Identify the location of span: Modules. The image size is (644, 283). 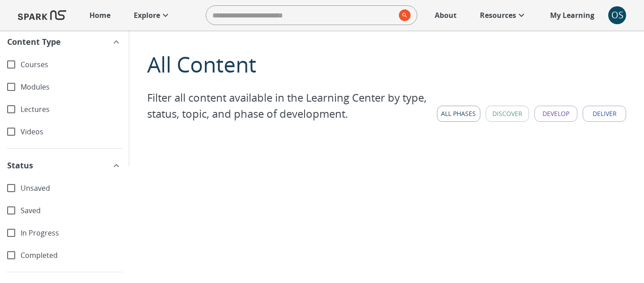
(71, 87).